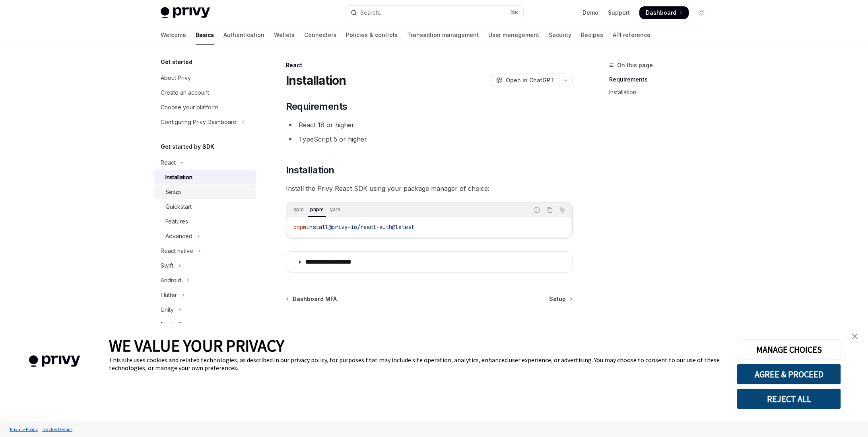 The image size is (868, 437). Describe the element at coordinates (185, 93) in the screenshot. I see `div: Create an account` at that location.